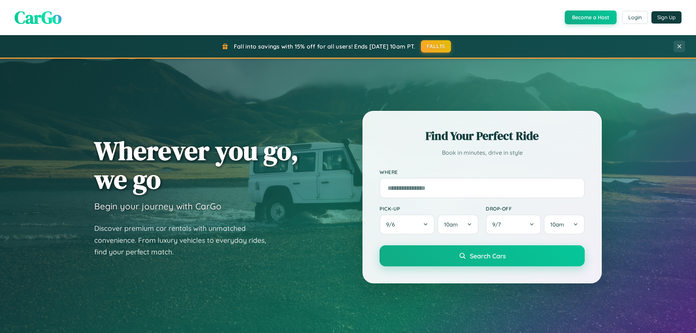 The width and height of the screenshot is (696, 333). Describe the element at coordinates (482, 153) in the screenshot. I see `p: Book in minutes, drive in style` at that location.